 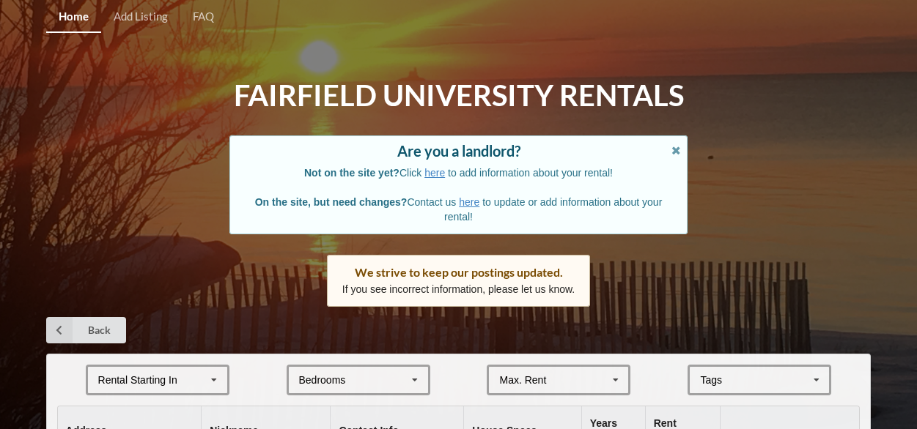 What do you see at coordinates (352, 173) in the screenshot?
I see `b: Not on the site yet?` at bounding box center [352, 173].